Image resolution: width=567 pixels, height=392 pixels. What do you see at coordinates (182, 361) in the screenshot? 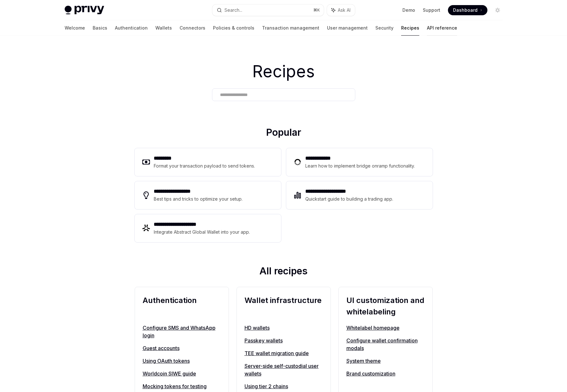
I see `a: Using OAuth tokens` at bounding box center [182, 361].